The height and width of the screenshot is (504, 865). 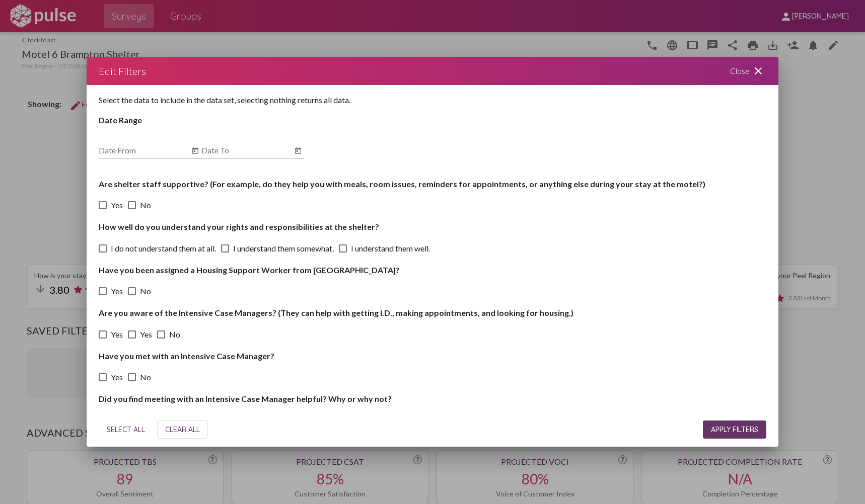 I want to click on span: I understand them well., so click(x=390, y=249).